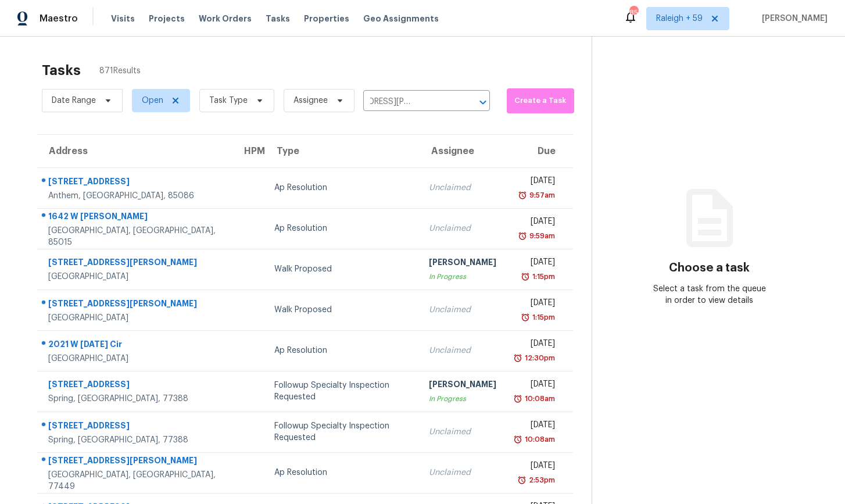 The height and width of the screenshot is (504, 845). I want to click on th: Address, so click(135, 151).